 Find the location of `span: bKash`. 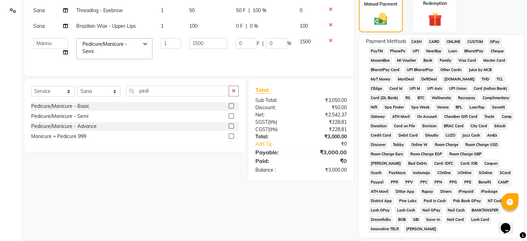

span: bKash is located at coordinates (500, 126).